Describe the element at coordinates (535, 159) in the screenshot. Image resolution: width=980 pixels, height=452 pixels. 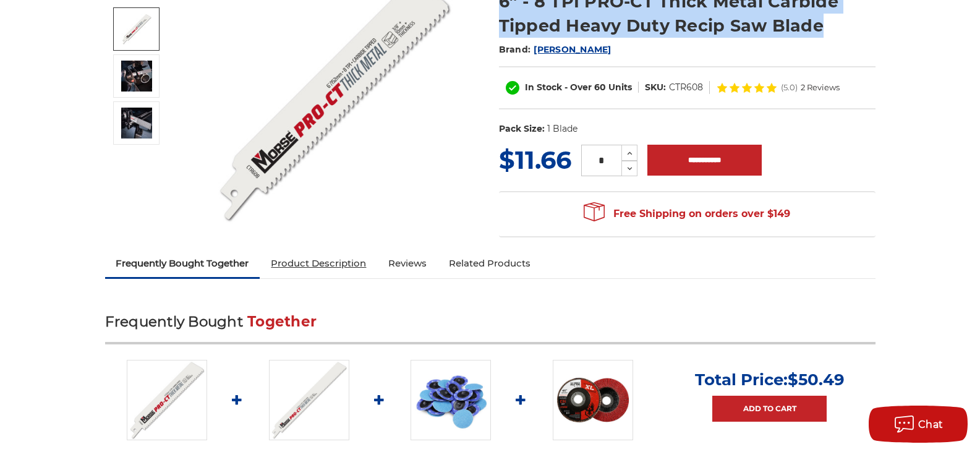
I see `span: $11.66` at that location.